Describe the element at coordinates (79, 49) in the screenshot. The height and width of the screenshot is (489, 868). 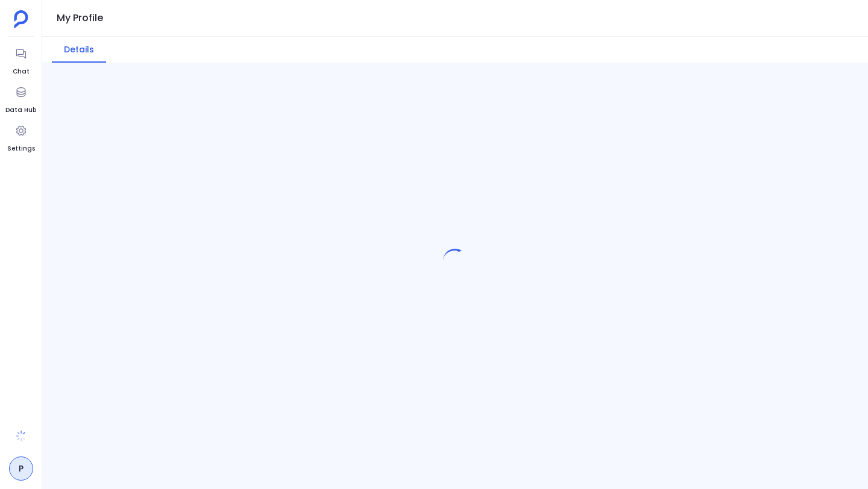
I see `button: Details` at that location.